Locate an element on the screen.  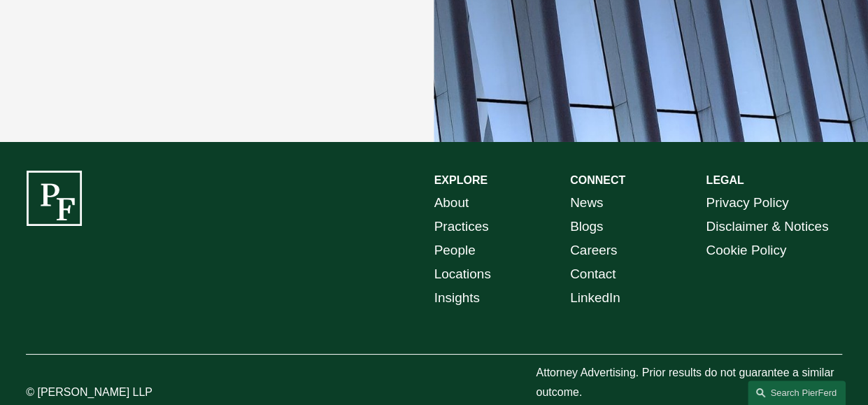
a: Disclaimer & Notices is located at coordinates (766, 227).